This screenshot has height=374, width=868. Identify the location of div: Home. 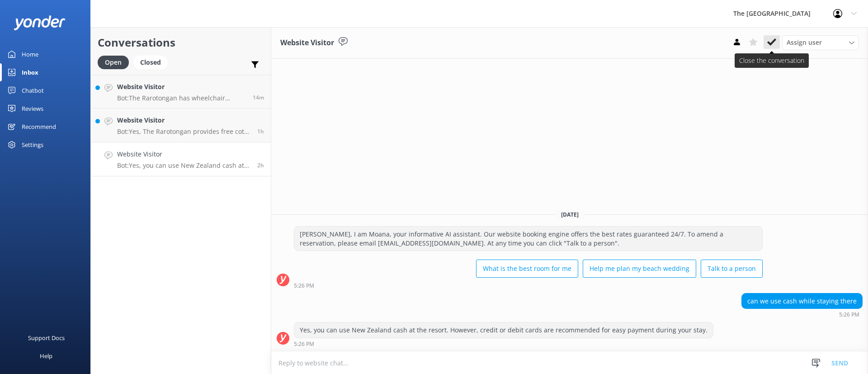
(30, 54).